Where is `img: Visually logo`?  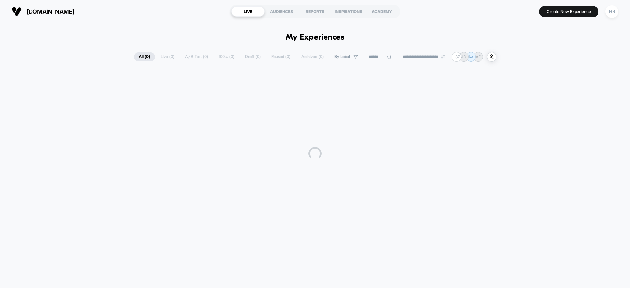
img: Visually logo is located at coordinates (17, 11).